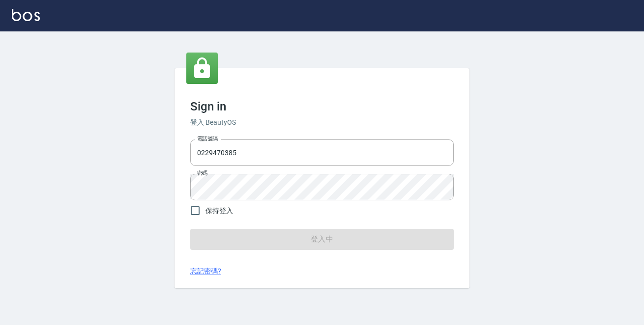 Image resolution: width=644 pixels, height=325 pixels. Describe the element at coordinates (202, 173) in the screenshot. I see `label: 密碼` at that location.